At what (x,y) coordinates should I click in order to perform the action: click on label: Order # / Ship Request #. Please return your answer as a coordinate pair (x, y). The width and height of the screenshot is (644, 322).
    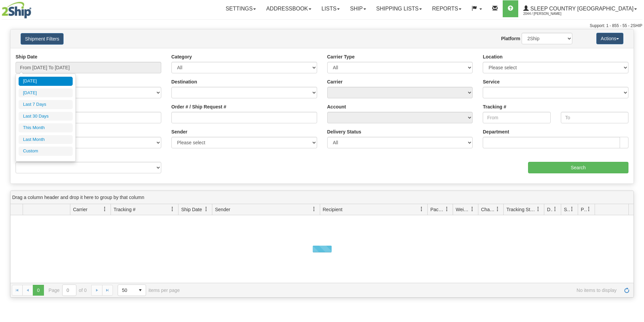
    Looking at the image, I should click on (199, 107).